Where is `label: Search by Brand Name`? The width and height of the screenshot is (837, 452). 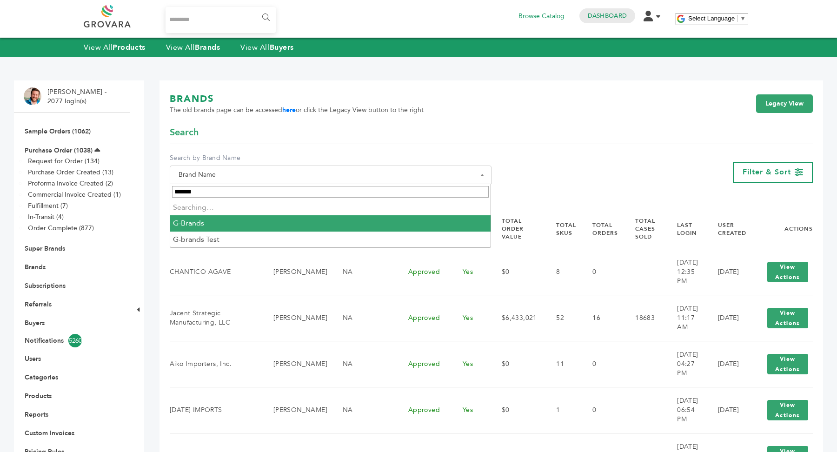
label: Search by Brand Name is located at coordinates (331, 158).